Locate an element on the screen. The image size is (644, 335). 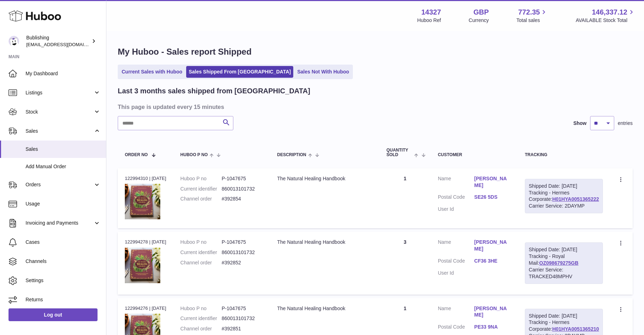
h3: This page is updated every 15 minutes is located at coordinates (374, 107).